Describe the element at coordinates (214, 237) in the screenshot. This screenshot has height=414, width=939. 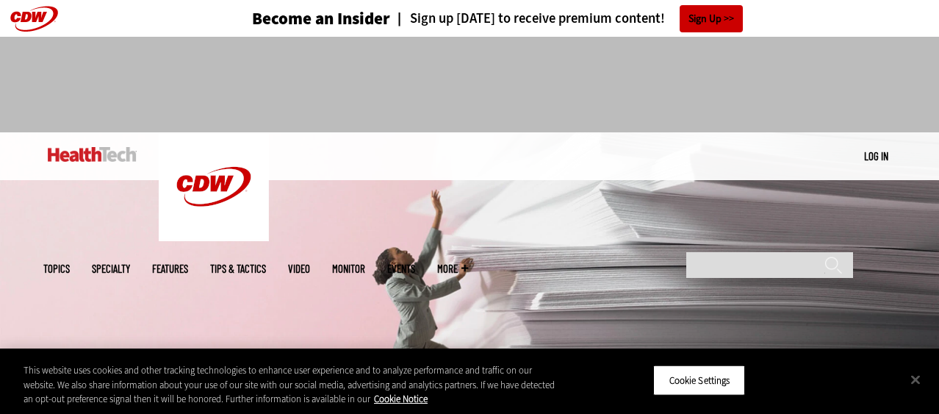
I see `a: CDW` at that location.